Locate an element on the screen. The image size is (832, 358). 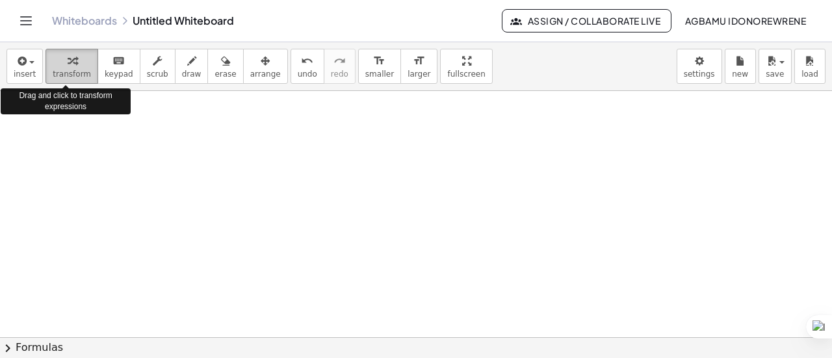
button: Toggle navigation is located at coordinates (26, 21).